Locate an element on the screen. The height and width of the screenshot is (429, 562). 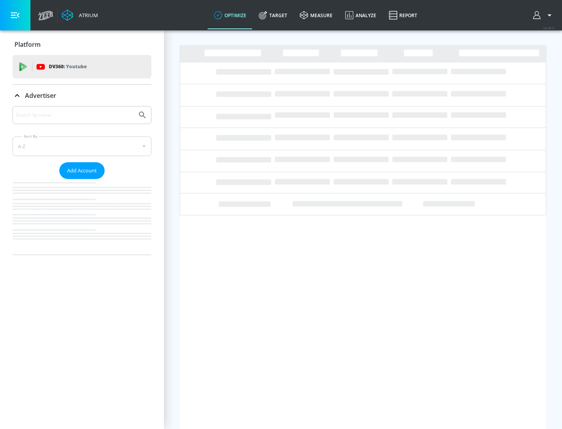
div: DV360: Youtube is located at coordinates (82, 67).